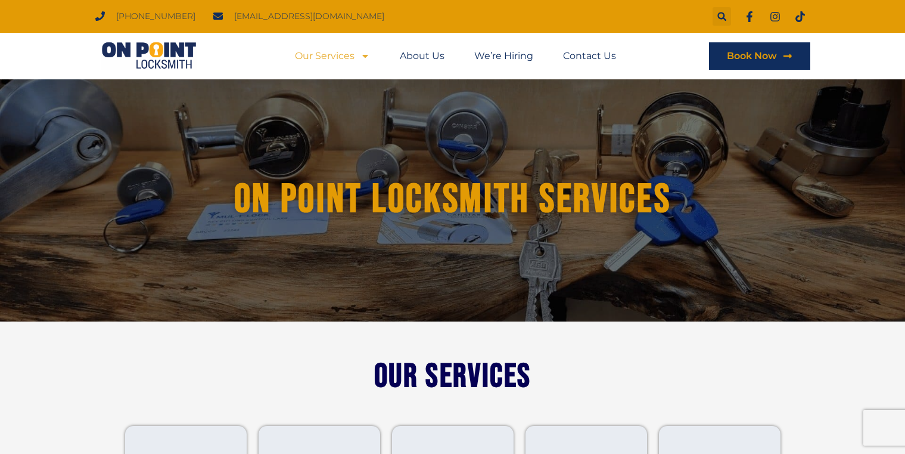 The height and width of the screenshot is (454, 905). I want to click on h2: Our Services, so click(453, 376).